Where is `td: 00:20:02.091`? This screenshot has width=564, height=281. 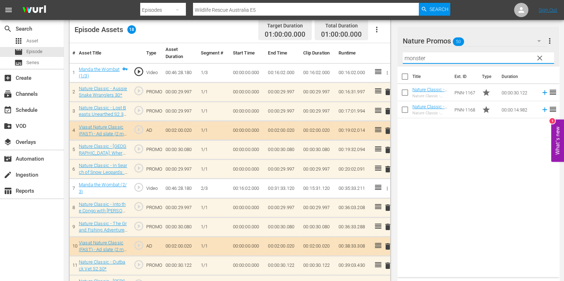 td: 00:20:02.091 is located at coordinates (353, 169).